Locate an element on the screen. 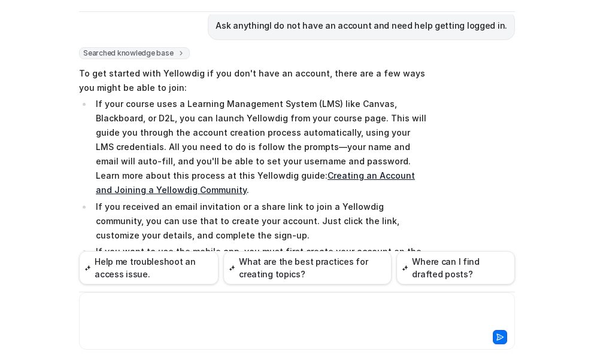  button: Where can I find drafted posts? is located at coordinates (455, 268).